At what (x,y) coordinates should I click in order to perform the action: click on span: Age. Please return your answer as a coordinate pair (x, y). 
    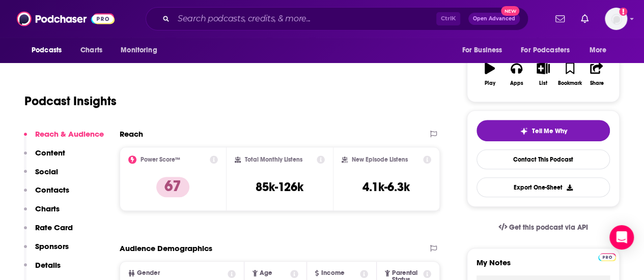
    Looking at the image, I should click on (266, 273).